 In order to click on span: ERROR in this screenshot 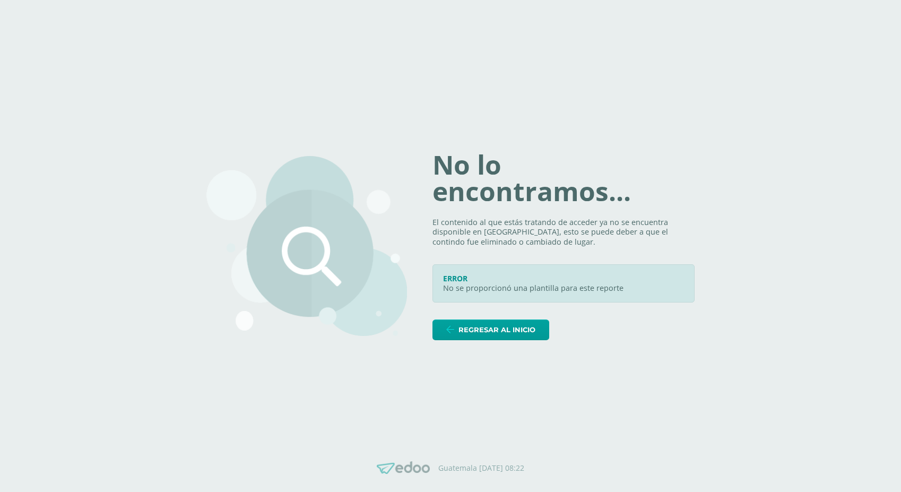, I will do `click(455, 278)`.